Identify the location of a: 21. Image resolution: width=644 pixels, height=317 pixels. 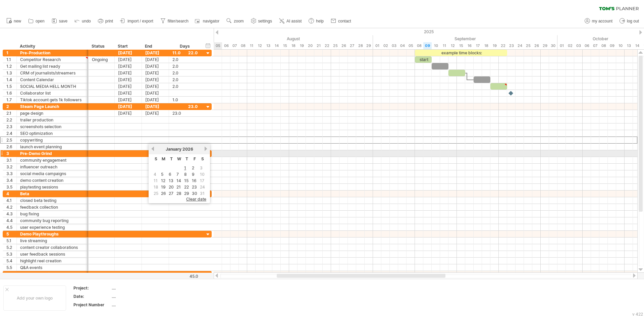
(179, 187).